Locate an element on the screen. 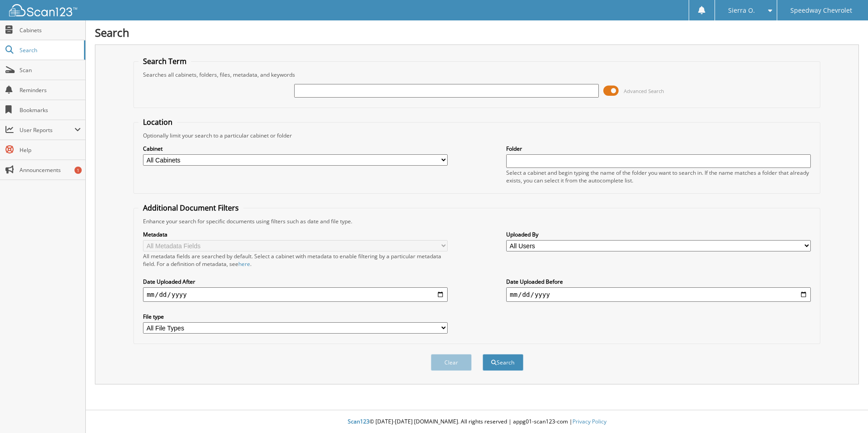  div: Enhance your search for specific documents using filters such as date and file type. is located at coordinates (477, 221).